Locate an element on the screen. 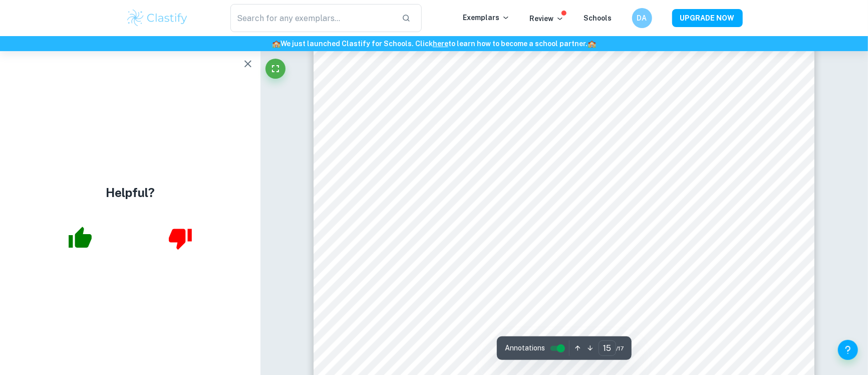 The width and height of the screenshot is (868, 375). a: Clastify logo is located at coordinates (158, 18).